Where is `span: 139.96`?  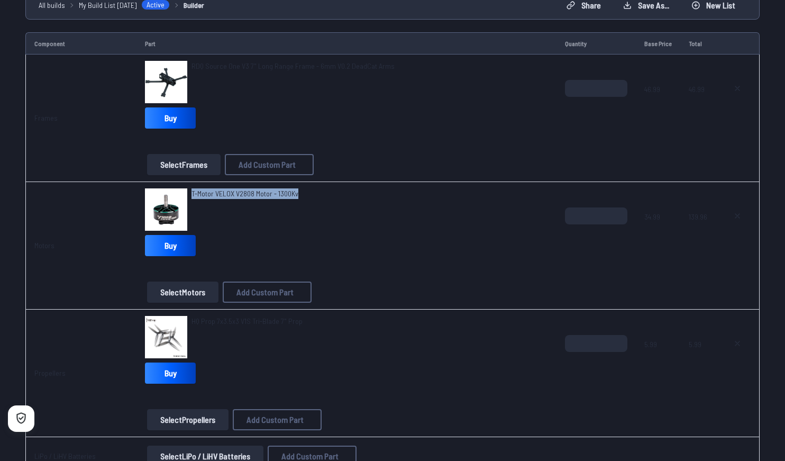 span: 139.96 is located at coordinates (698, 233).